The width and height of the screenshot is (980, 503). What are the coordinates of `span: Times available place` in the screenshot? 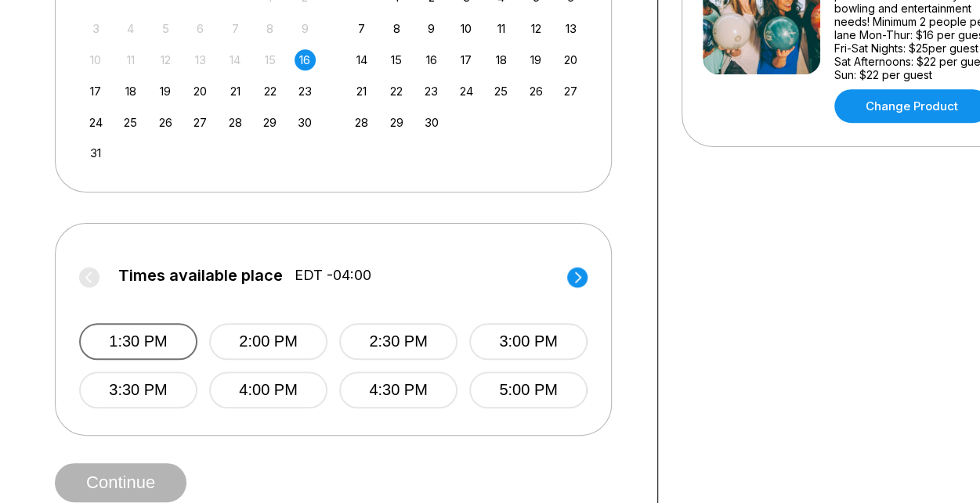 It's located at (201, 275).